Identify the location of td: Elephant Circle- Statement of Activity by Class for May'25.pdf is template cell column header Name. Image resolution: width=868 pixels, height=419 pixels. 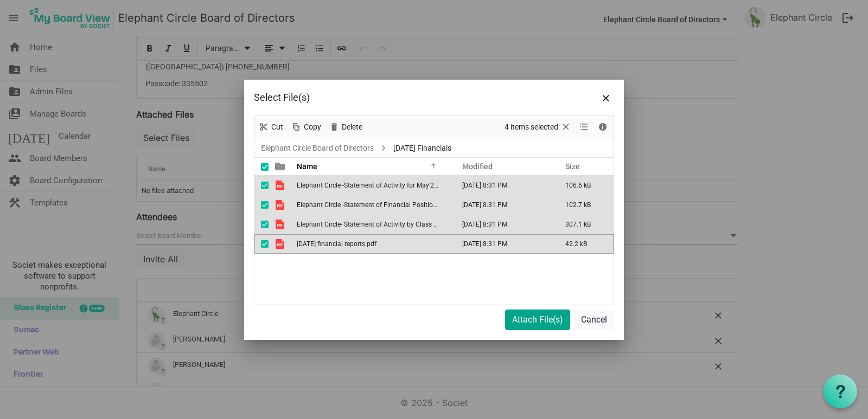
(372, 225).